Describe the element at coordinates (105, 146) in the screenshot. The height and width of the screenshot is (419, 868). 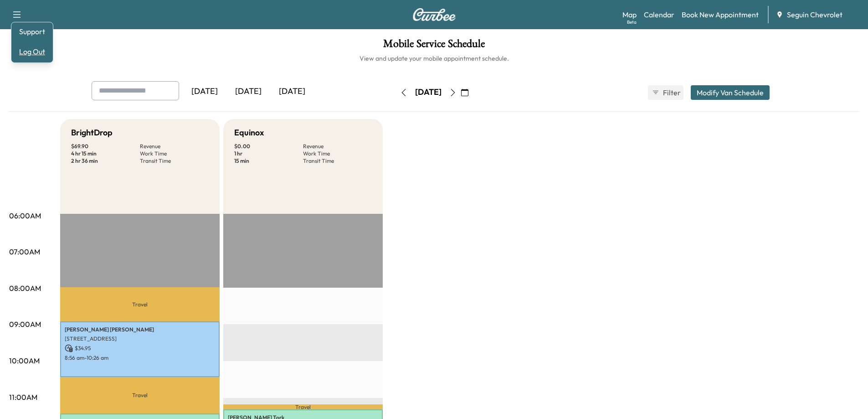
I see `p: $ 69.90` at that location.